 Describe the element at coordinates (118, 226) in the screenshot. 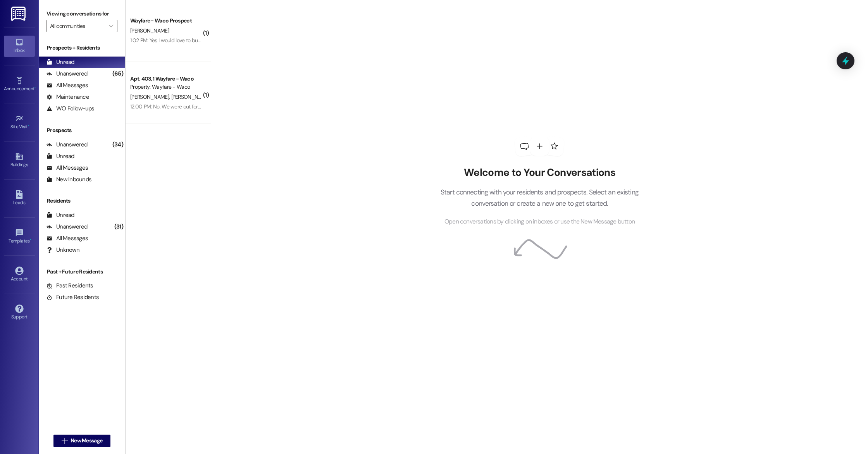

I see `div: (31)` at that location.